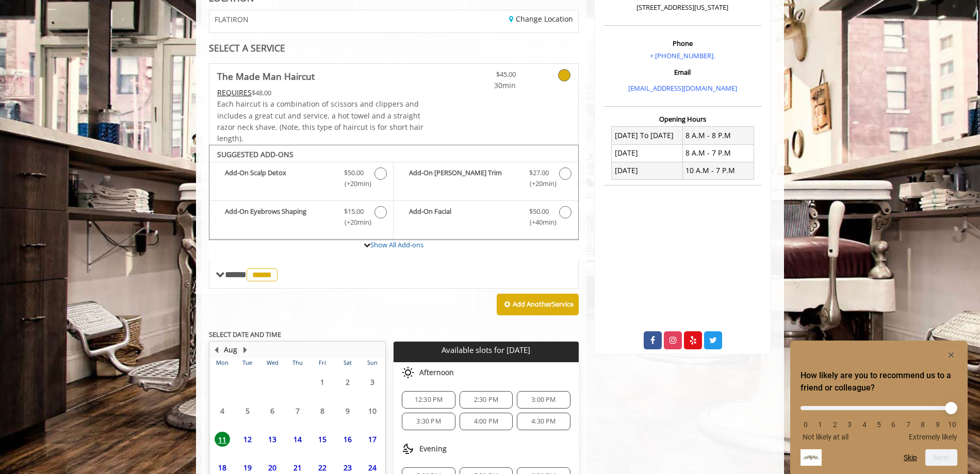 The width and height of the screenshot is (980, 474). What do you see at coordinates (893, 425) in the screenshot?
I see `li: 6` at bounding box center [893, 425].